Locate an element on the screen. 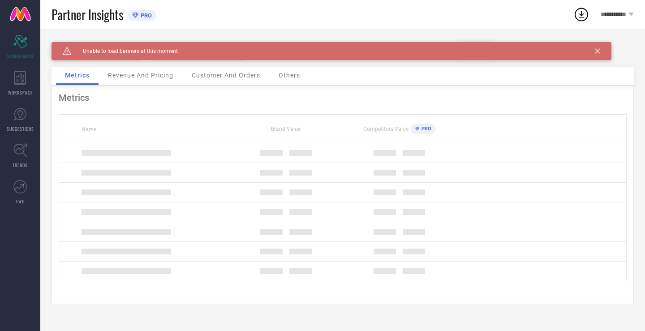 Image resolution: width=645 pixels, height=331 pixels. span: FWD is located at coordinates (20, 201).